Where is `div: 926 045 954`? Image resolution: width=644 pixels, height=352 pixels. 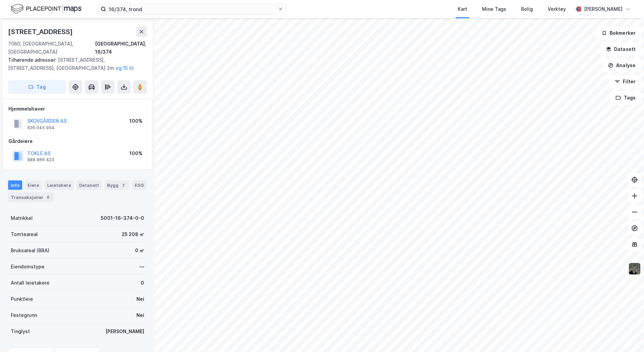 div: 926 045 954 is located at coordinates (41, 128).